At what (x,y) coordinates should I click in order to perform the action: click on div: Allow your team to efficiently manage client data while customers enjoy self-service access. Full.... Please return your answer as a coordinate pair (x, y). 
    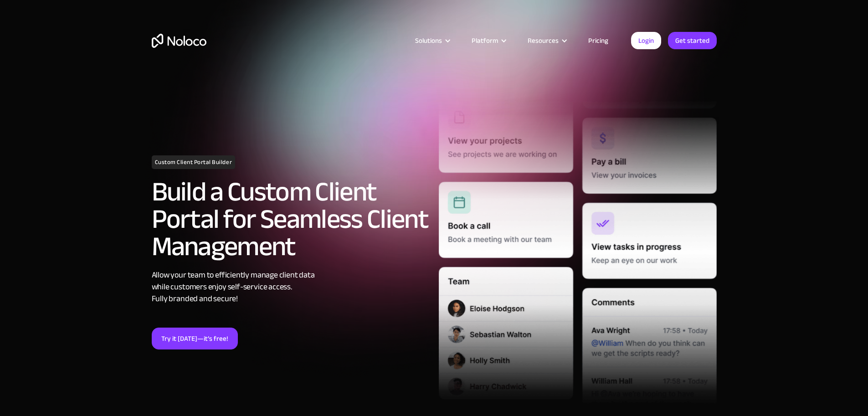
    Looking at the image, I should click on (291, 287).